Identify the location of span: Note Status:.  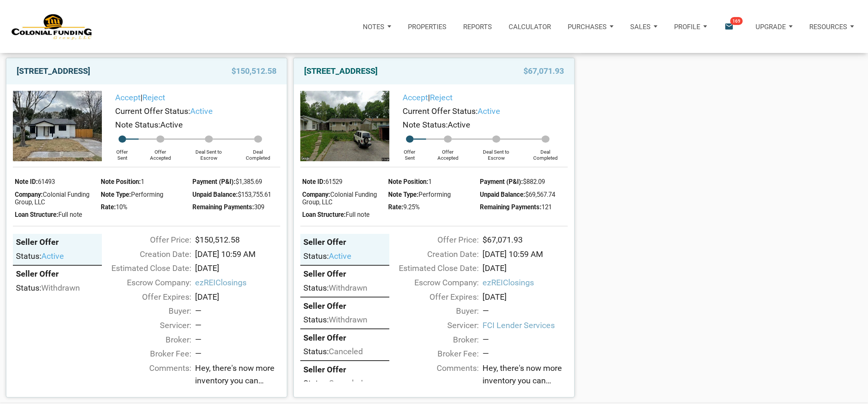
(425, 125).